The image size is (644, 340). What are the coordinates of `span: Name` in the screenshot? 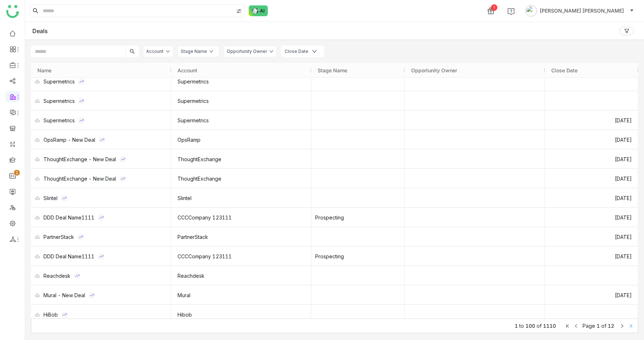 It's located at (44, 70).